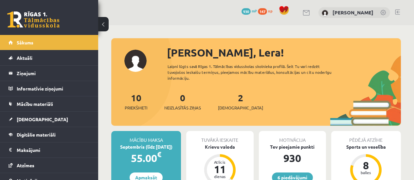  What do you see at coordinates (267, 11) in the screenshot?
I see `a: 147 xp` at bounding box center [267, 11].